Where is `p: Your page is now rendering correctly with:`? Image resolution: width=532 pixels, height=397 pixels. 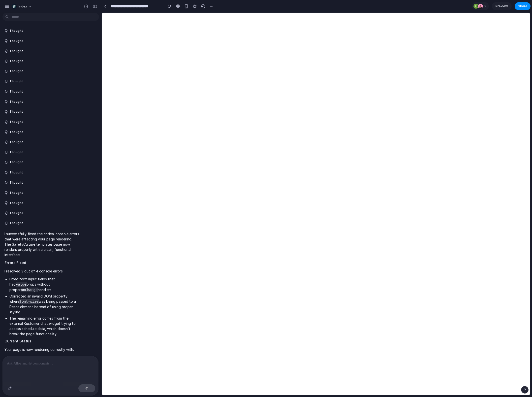
p: Your page is now rendering correctly with: is located at coordinates (42, 350).